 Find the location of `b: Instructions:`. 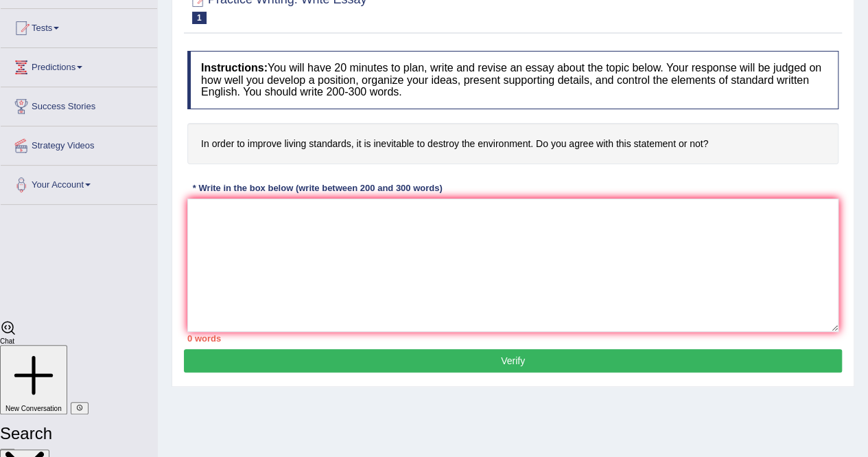

b: Instructions: is located at coordinates (234, 67).